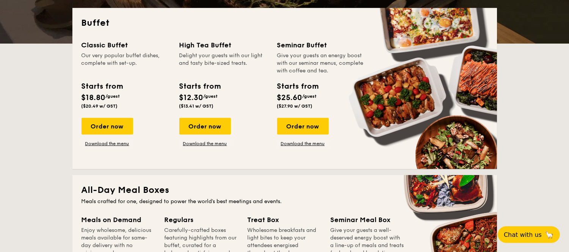 The height and width of the screenshot is (252, 569). Describe the element at coordinates (529, 235) in the screenshot. I see `button: Chat with us🦙` at that location.